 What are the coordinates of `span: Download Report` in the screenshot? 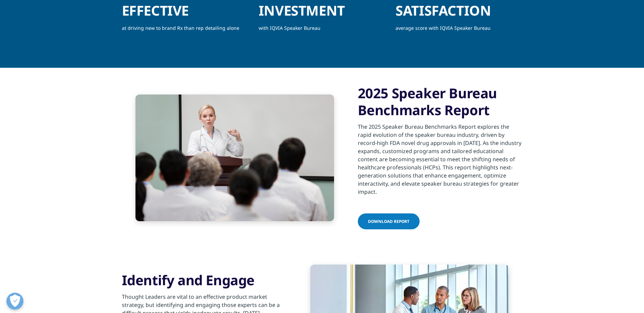 It's located at (389, 221).